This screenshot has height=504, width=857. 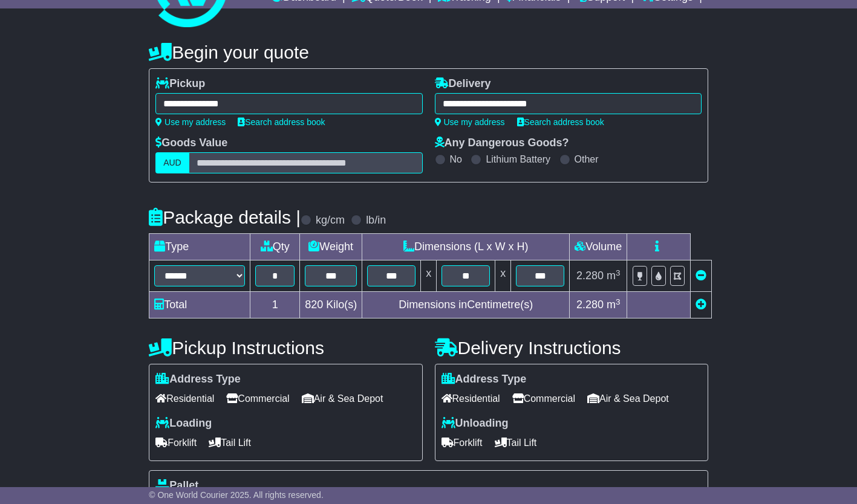 I want to click on td: Dimensions in Centimetre(s), so click(x=466, y=305).